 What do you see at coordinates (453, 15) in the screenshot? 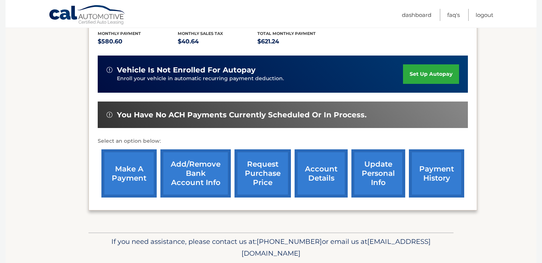
I see `a: FAQ's` at bounding box center [453, 15].